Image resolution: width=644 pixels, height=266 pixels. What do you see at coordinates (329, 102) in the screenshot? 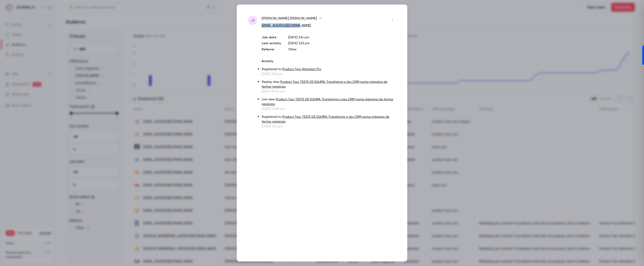
I see `p: Live view` at bounding box center [329, 102].